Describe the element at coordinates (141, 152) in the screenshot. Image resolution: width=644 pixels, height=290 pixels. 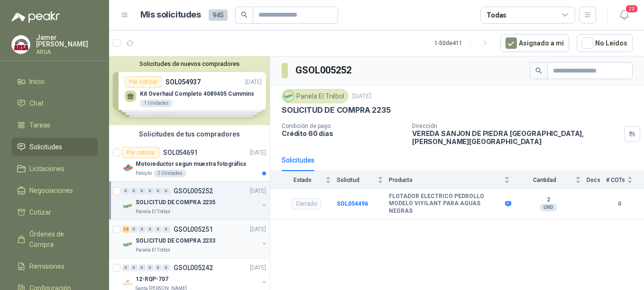
I see `div: Por cotizar` at that location.